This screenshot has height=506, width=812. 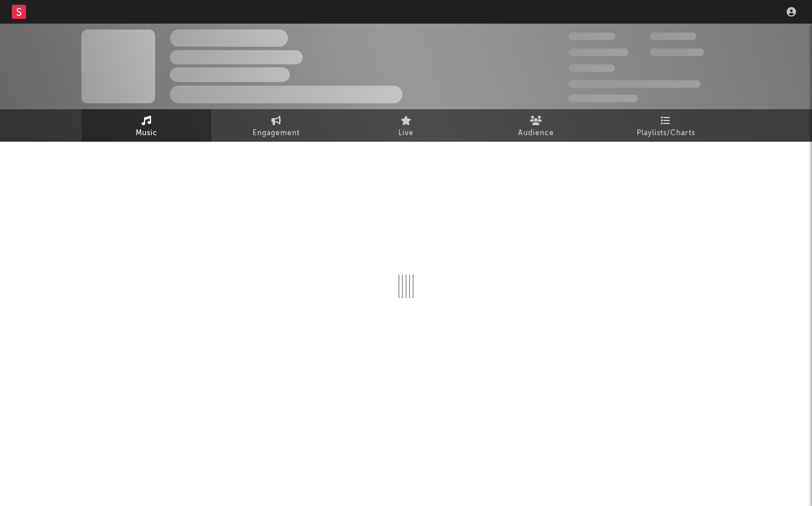 What do you see at coordinates (276, 125) in the screenshot?
I see `a: Engagement` at bounding box center [276, 125].